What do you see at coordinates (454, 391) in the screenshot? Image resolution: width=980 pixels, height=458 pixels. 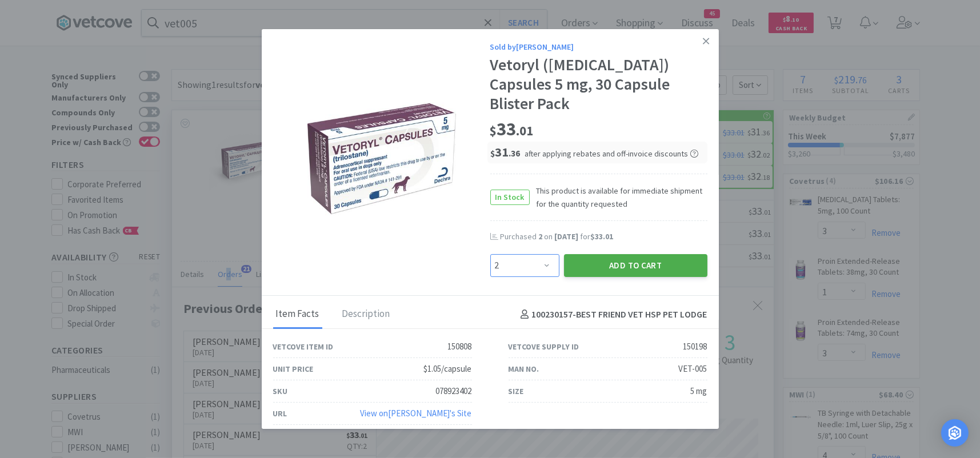 I see `div: 078923402` at bounding box center [454, 391].